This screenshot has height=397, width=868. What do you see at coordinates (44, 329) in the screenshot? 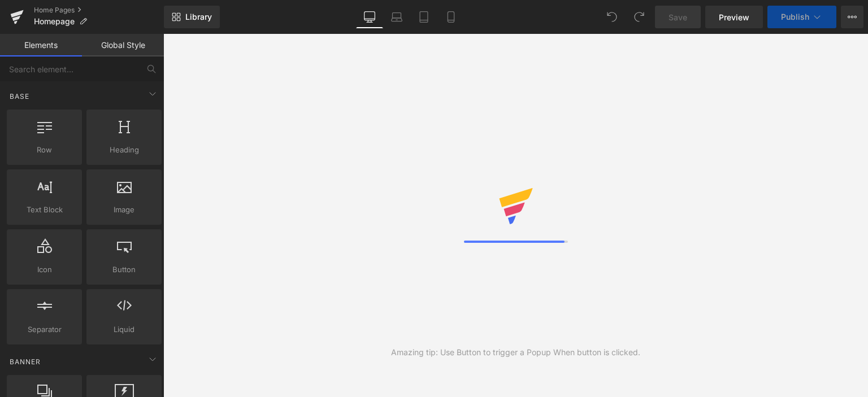
I see `span: Separator` at bounding box center [44, 329].